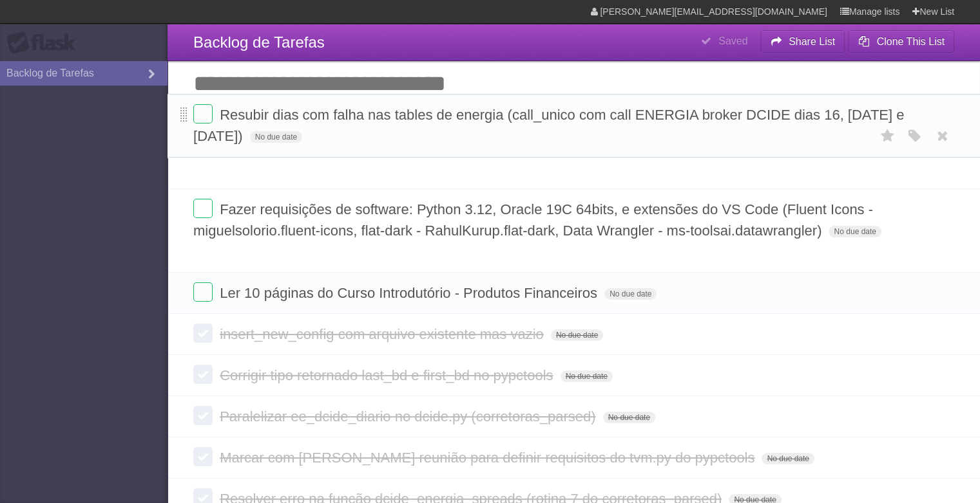 The image size is (980, 503). I want to click on b: Share List, so click(812, 41).